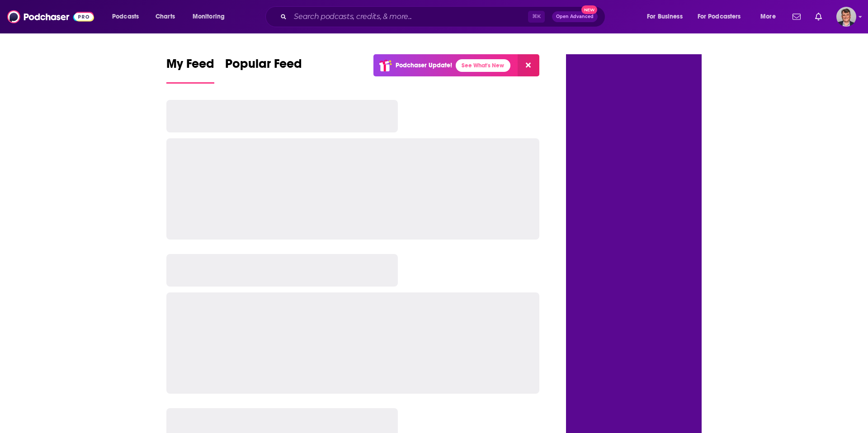 Image resolution: width=868 pixels, height=433 pixels. Describe the element at coordinates (589, 9) in the screenshot. I see `span: New` at that location.